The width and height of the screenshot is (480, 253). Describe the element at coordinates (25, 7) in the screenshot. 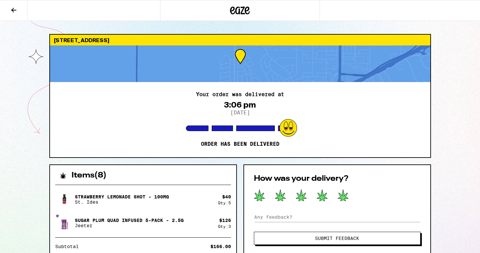

I see `span: Hi. Need any help?` at that location.